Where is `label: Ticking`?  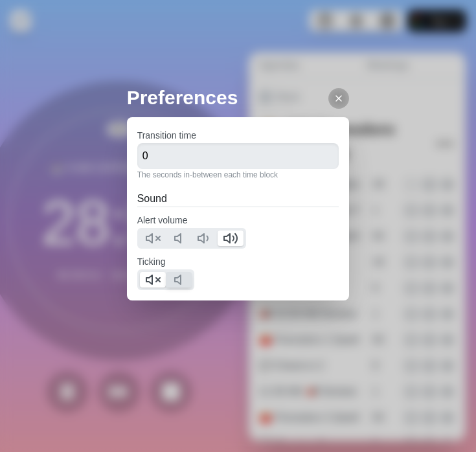
label: Ticking is located at coordinates (152, 261).